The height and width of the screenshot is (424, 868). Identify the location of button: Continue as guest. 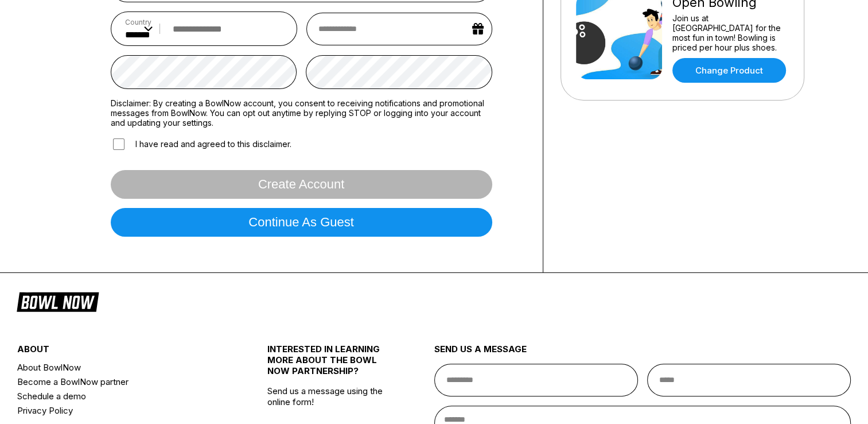
(301, 222).